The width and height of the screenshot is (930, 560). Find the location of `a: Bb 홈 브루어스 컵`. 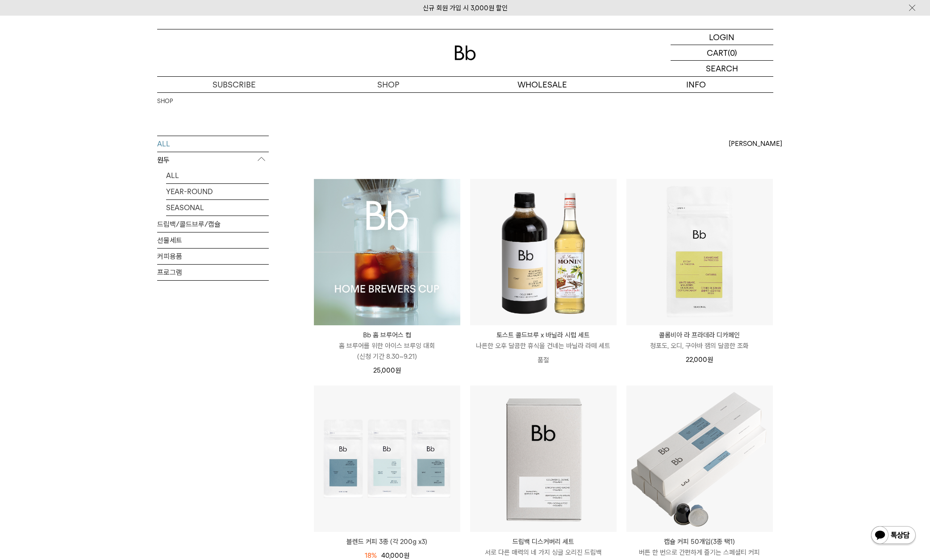

a: Bb 홈 브루어스 컵 is located at coordinates (387, 252).